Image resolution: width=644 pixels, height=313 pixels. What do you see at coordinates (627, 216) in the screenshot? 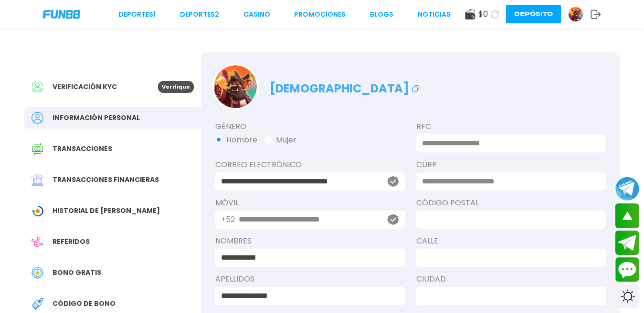
I see `button: scroll up` at bounding box center [627, 216].